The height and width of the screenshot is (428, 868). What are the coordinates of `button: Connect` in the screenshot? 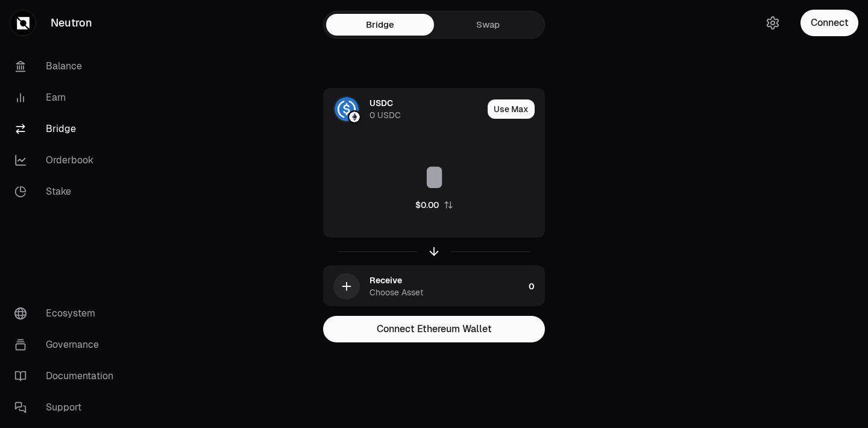 It's located at (830, 23).